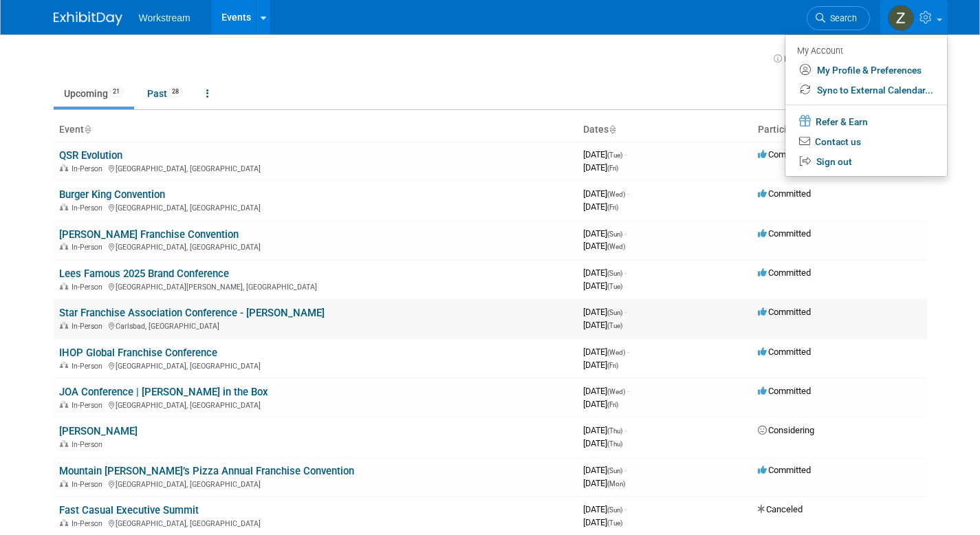  Describe the element at coordinates (865, 50) in the screenshot. I see `div: My Account` at that location.